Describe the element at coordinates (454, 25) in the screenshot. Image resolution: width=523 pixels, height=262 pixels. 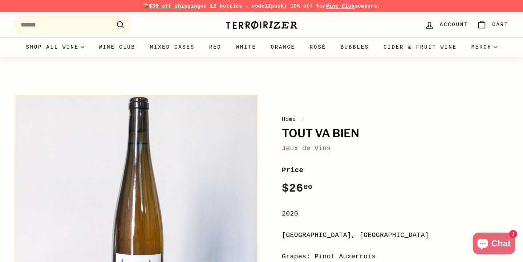
I see `span: Account` at that location.